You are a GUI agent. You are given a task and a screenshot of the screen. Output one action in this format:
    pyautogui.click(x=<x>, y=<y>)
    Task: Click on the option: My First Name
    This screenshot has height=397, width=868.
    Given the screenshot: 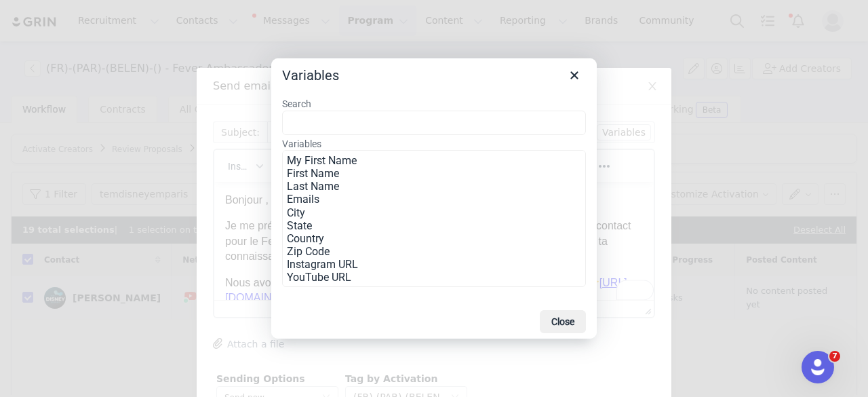 What is the action you would take?
    pyautogui.click(x=434, y=160)
    